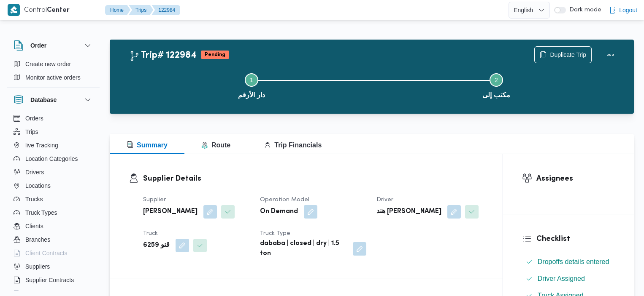 The width and height of the screenshot is (644, 296). What do you see at coordinates (34, 199) in the screenshot?
I see `span: Trucks` at bounding box center [34, 199].